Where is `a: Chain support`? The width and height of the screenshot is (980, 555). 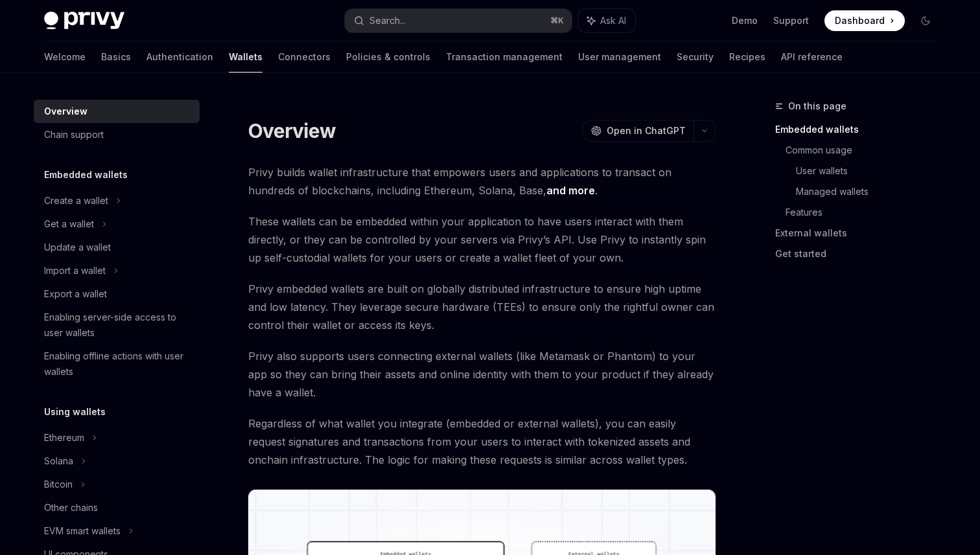 a: Chain support is located at coordinates (117, 134).